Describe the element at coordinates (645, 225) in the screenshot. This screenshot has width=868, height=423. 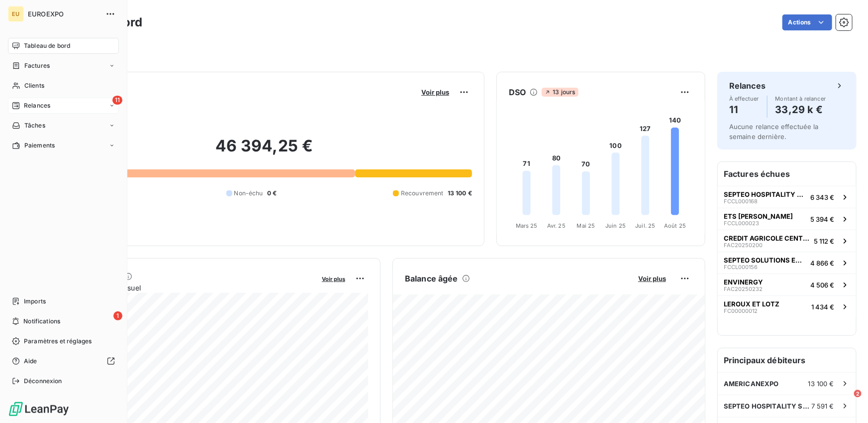
I see `tspan: Juil. 25` at that location.